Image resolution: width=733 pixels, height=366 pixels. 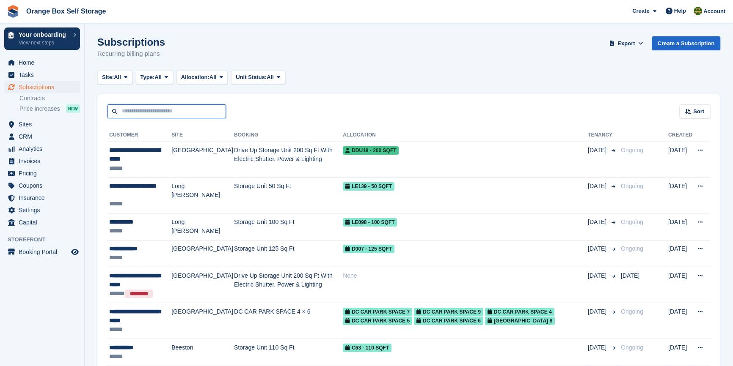 I want to click on td: Storage Unit 125 Sq Ft, so click(x=288, y=254).